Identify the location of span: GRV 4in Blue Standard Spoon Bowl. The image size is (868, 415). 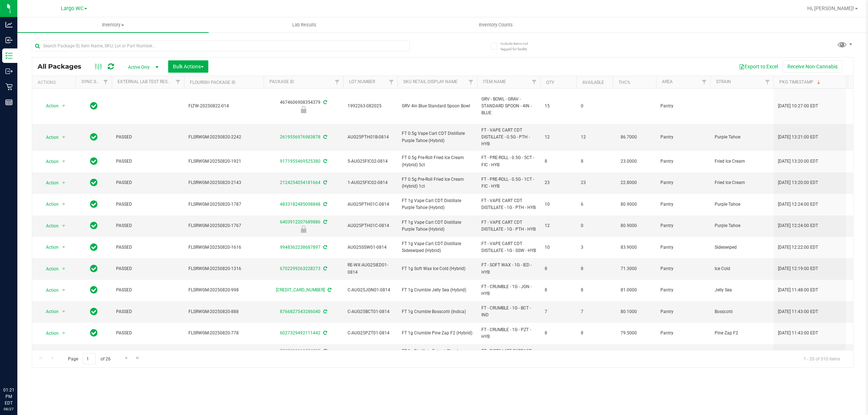
(437, 106).